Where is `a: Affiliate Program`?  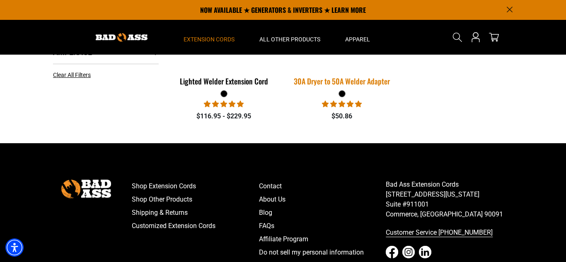
a: Affiliate Program is located at coordinates (322, 239).